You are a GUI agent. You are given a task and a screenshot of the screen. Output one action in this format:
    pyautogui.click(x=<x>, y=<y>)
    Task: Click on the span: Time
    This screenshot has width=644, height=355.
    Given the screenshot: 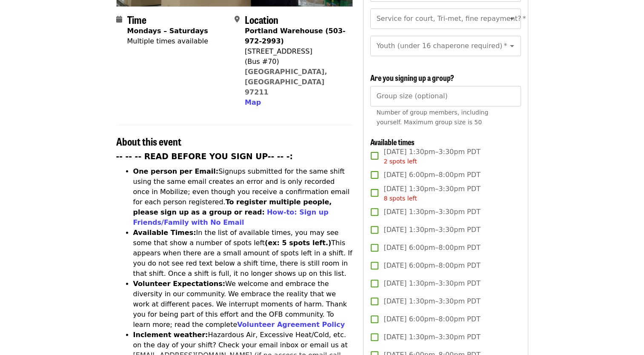 What is the action you would take?
    pyautogui.click(x=137, y=19)
    